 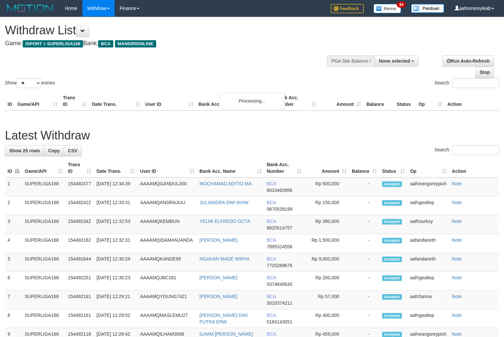 I want to click on td: AAAAMQKANDE99, so click(x=167, y=262).